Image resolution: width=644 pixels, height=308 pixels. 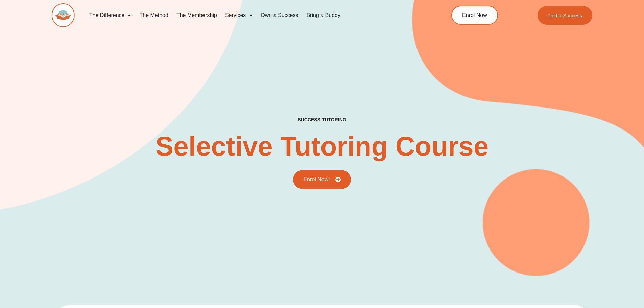 What do you see at coordinates (322, 146) in the screenshot?
I see `h2: Selective Tutoring Course` at bounding box center [322, 146].